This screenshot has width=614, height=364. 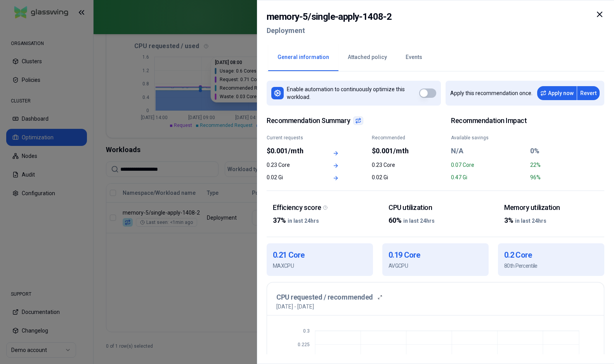 I want to click on p: 80th Percentile, so click(x=551, y=266).